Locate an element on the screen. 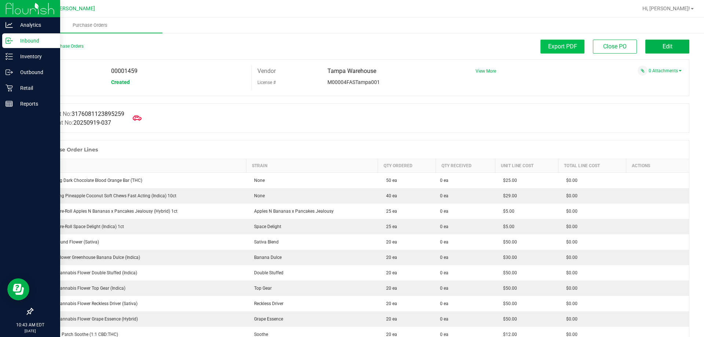 The height and width of the screenshot is (337, 704). span: Apples N Bananas x Pancakes Jealousy is located at coordinates (292, 211).